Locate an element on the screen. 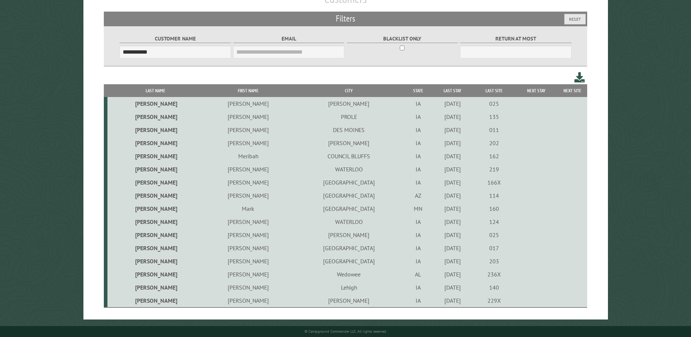 This screenshot has height=337, width=691. h2: Filters is located at coordinates (345, 19).